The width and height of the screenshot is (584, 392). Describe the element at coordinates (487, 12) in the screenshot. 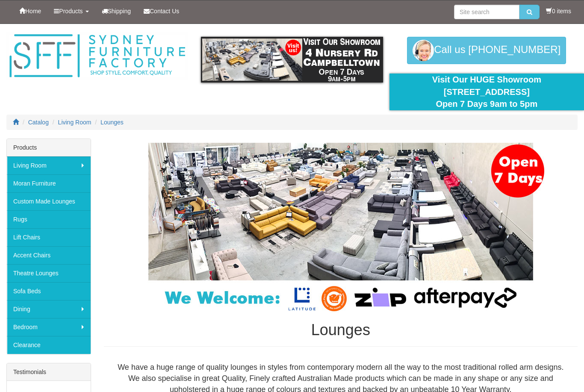

I see `input: Site search` at that location.